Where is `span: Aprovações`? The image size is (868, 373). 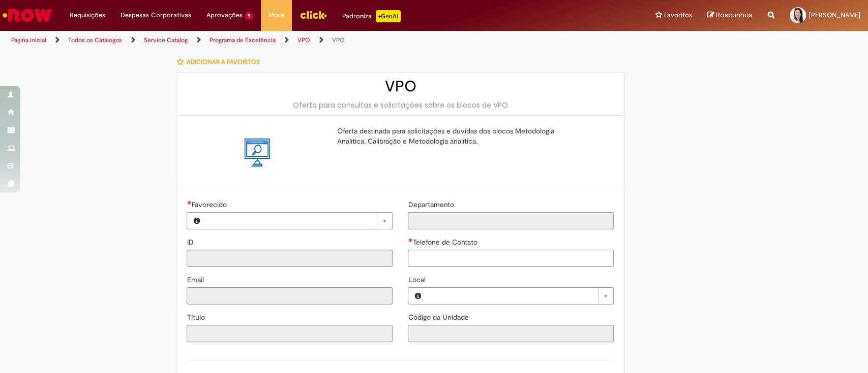
span: Aprovações is located at coordinates (224, 16).